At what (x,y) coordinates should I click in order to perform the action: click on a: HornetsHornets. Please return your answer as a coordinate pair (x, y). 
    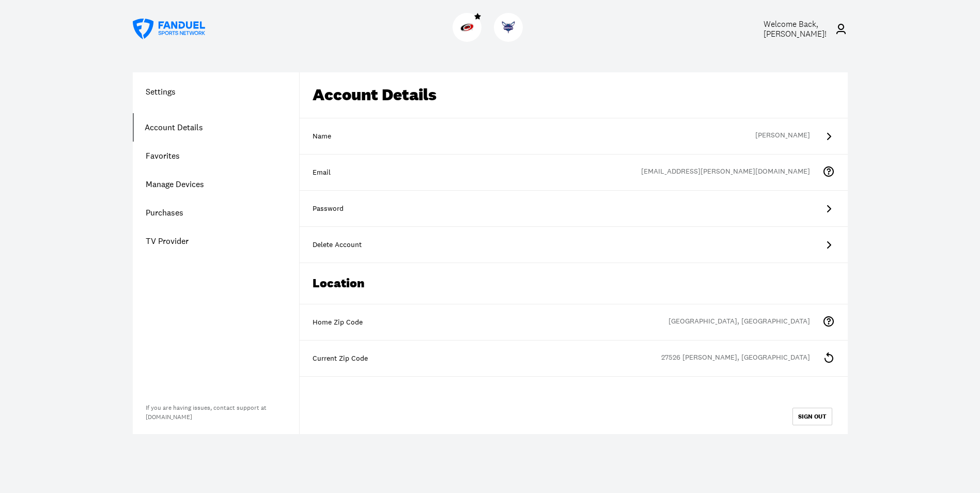
    Looking at the image, I should click on (511, 38).